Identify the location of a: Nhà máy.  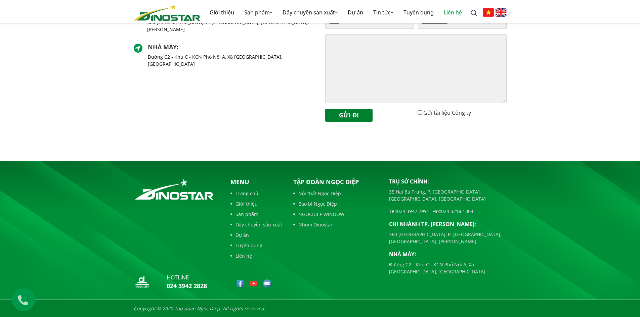
(162, 47).